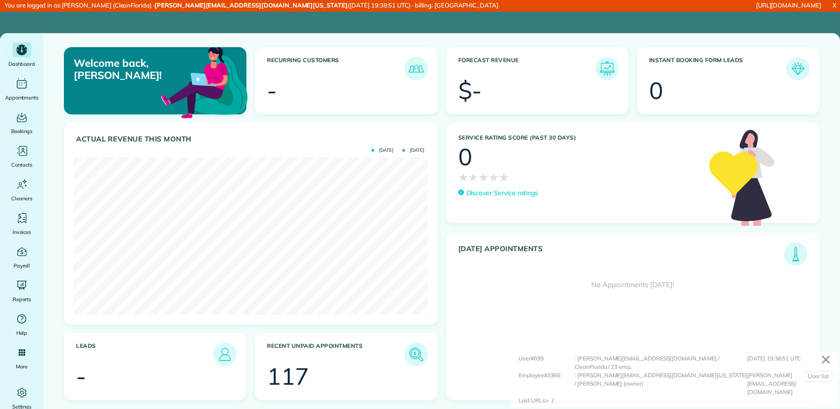  What do you see at coordinates (21, 291) in the screenshot?
I see `a: Reports` at bounding box center [21, 291].